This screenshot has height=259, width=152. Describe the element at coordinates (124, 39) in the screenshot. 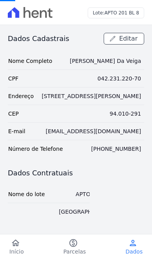

I see `a: Editar` at that location.